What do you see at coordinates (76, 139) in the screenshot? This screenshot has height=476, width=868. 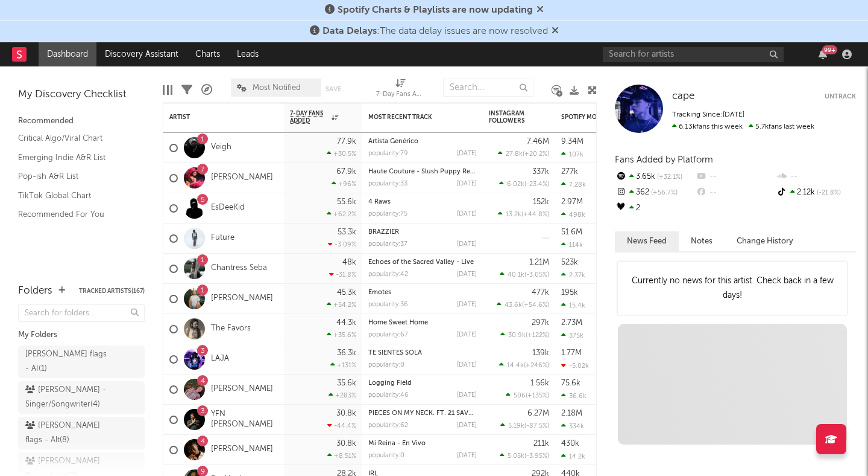 I see `a: Critical Algo/Viral Chart` at bounding box center [76, 139].